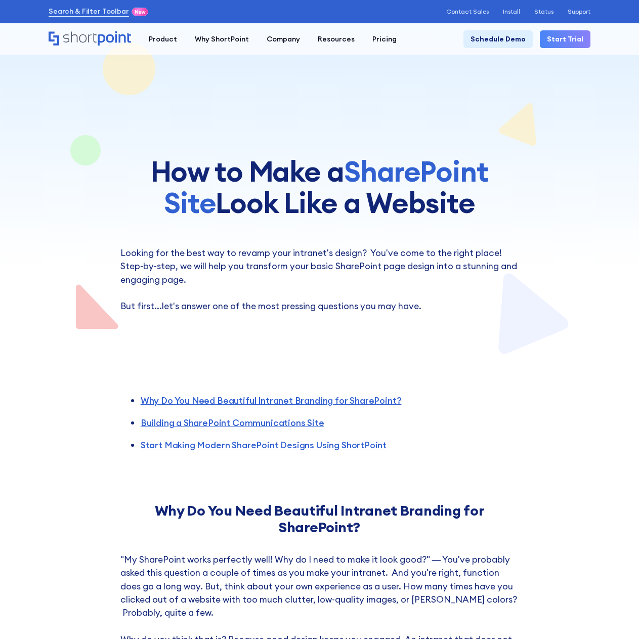 This screenshot has height=639, width=639. Describe the element at coordinates (283, 39) in the screenshot. I see `a: Company` at that location.